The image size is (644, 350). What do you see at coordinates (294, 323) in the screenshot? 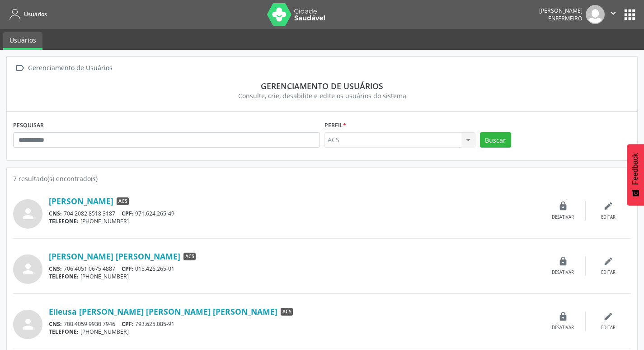
I see `div: 700 4059 9930 7946 793.625.085-91` at bounding box center [294, 323].